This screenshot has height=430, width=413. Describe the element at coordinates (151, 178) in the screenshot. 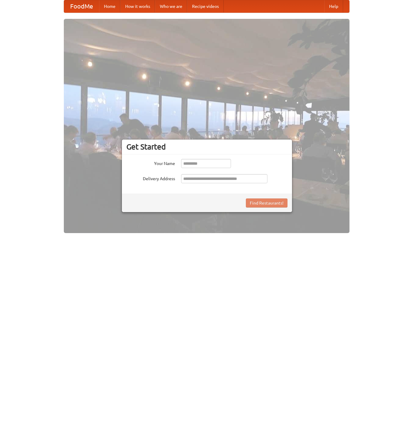

I see `label: Delivery Address` at that location.